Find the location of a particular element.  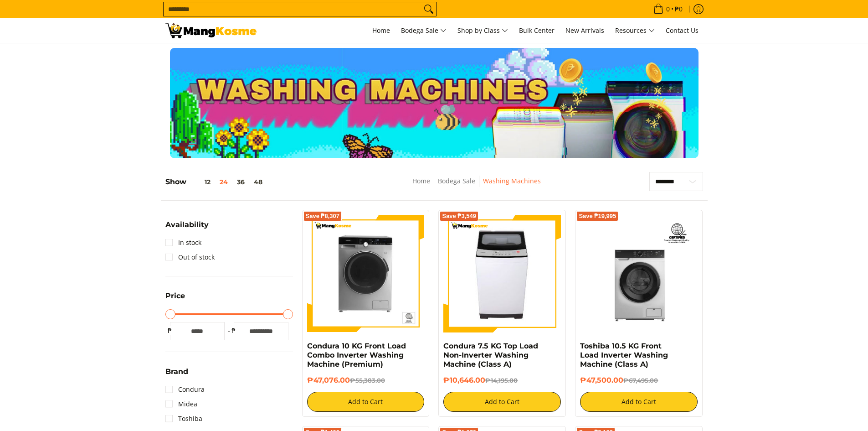

span: Resources is located at coordinates (634, 31).